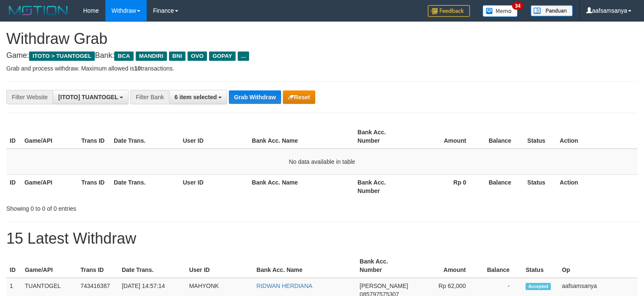  What do you see at coordinates (38, 11) in the screenshot?
I see `img: MOTION_logo.png` at bounding box center [38, 11].